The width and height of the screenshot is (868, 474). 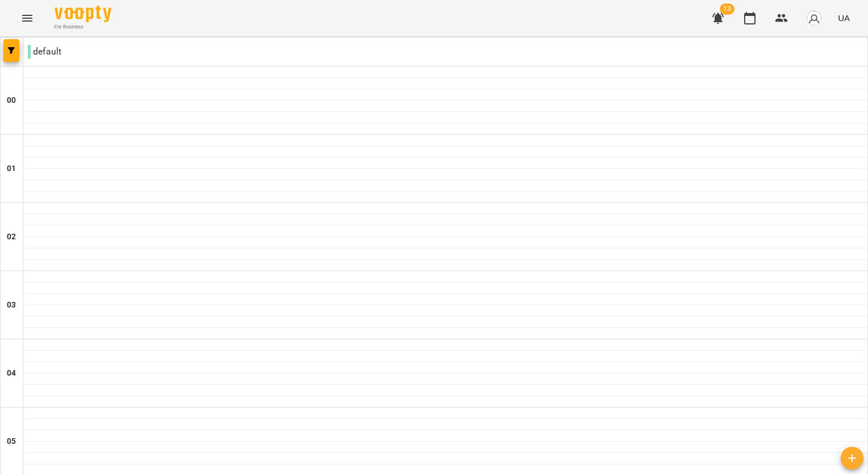 What do you see at coordinates (83, 13) in the screenshot?
I see `img: Voopty Logo` at bounding box center [83, 13].